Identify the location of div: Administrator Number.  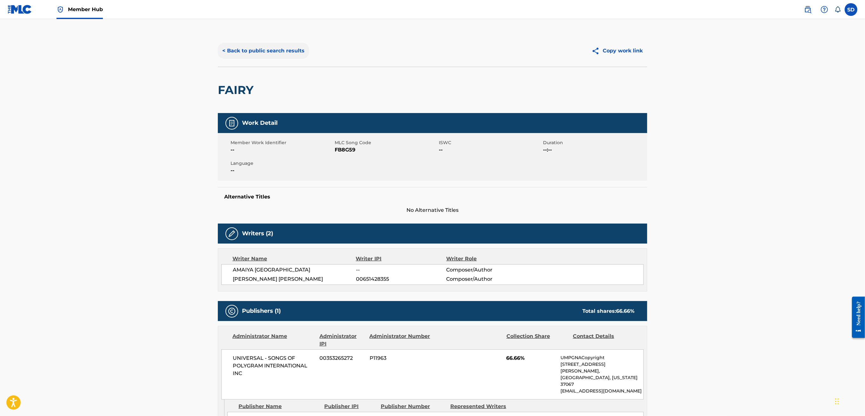
(400, 340).